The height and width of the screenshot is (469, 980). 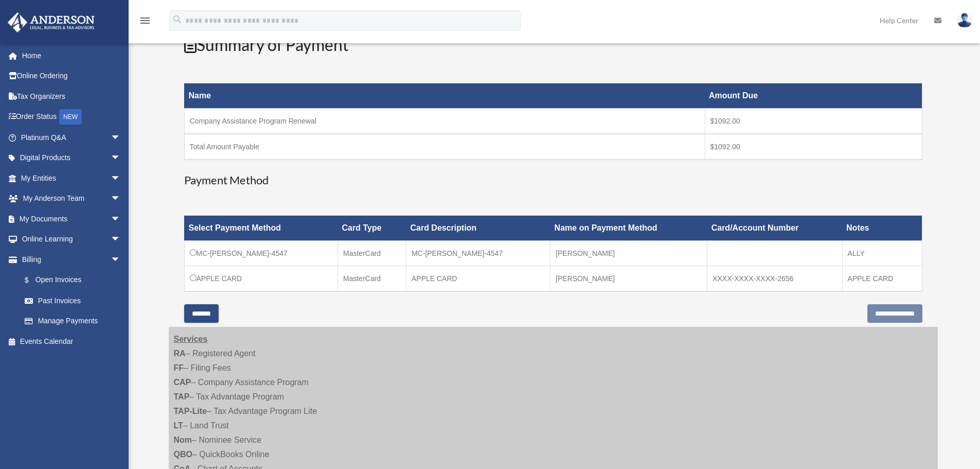 What do you see at coordinates (180, 353) in the screenshot?
I see `strong: RA` at bounding box center [180, 353].